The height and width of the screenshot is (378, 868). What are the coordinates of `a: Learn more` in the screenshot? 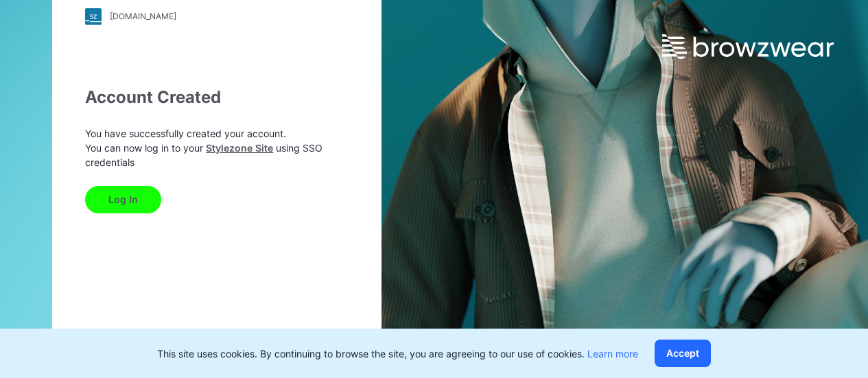 It's located at (612, 354).